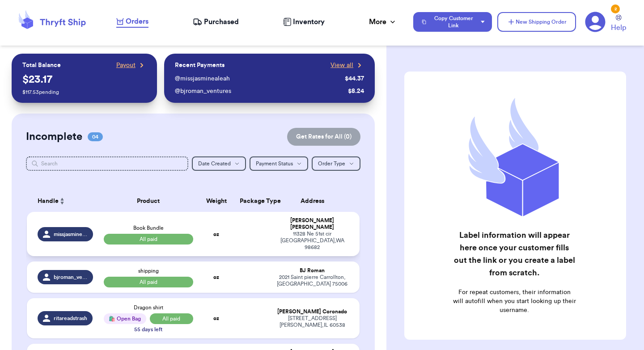 The height and width of the screenshot is (350, 644). What do you see at coordinates (619, 24) in the screenshot?
I see `a: Help` at bounding box center [619, 24].